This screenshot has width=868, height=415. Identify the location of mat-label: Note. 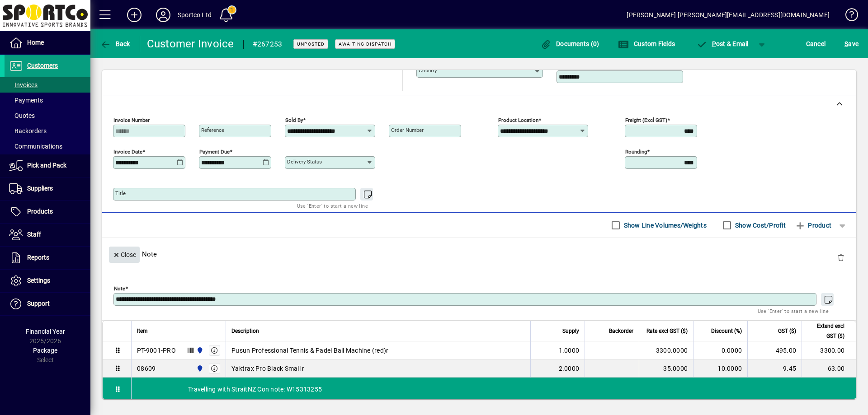
(119, 289).